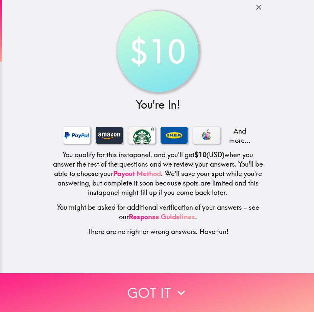 The width and height of the screenshot is (314, 312). What do you see at coordinates (158, 232) in the screenshot?
I see `h5: There are no right or wrong answers. Have fun!` at bounding box center [158, 232].